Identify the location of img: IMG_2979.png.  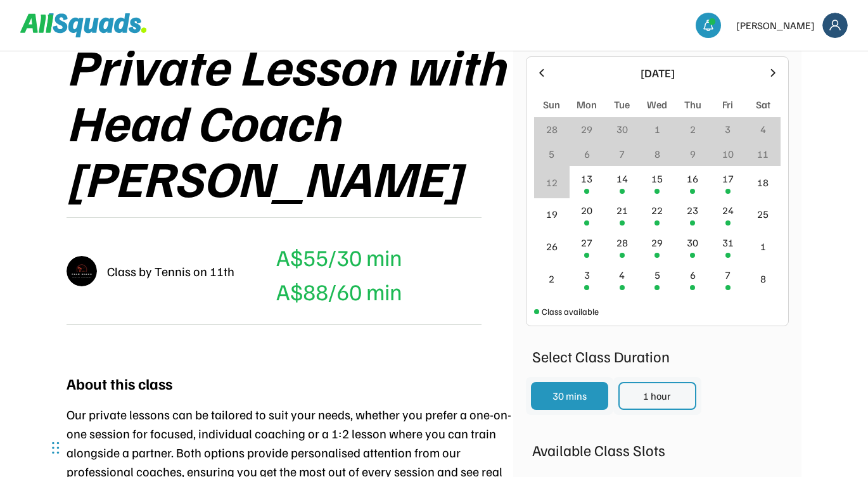
(81, 271).